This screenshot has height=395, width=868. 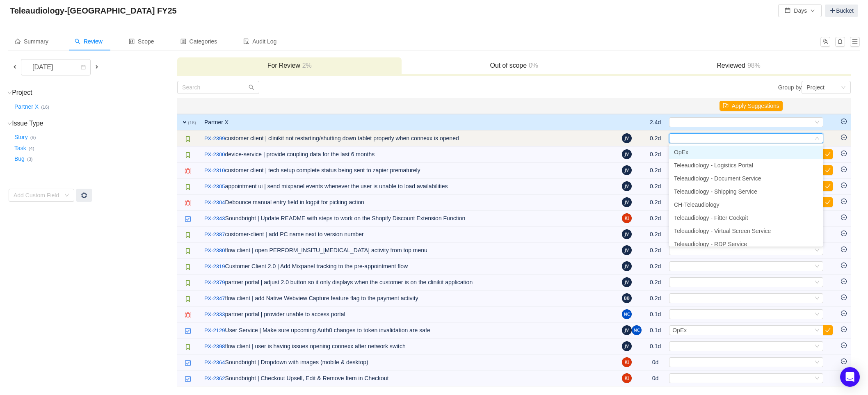 I want to click on td: 0d, so click(x=655, y=363).